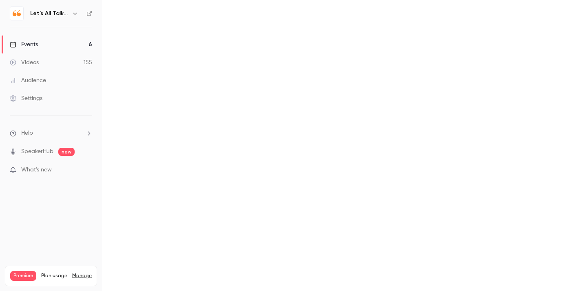 This screenshot has width=579, height=291. I want to click on div: Audience, so click(28, 80).